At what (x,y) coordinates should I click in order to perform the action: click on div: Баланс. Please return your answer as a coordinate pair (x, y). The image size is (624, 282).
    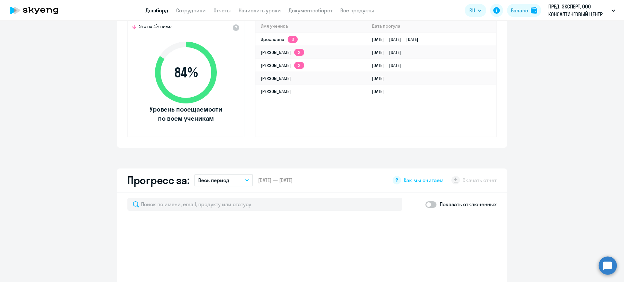
    Looking at the image, I should click on (519, 10).